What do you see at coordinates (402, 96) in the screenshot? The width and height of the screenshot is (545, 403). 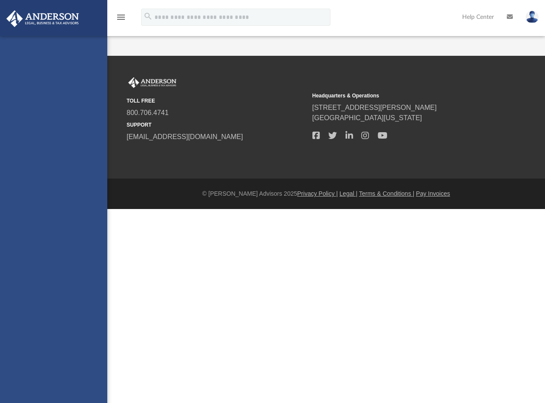 I see `small: Headquarters & Operations` at bounding box center [402, 96].